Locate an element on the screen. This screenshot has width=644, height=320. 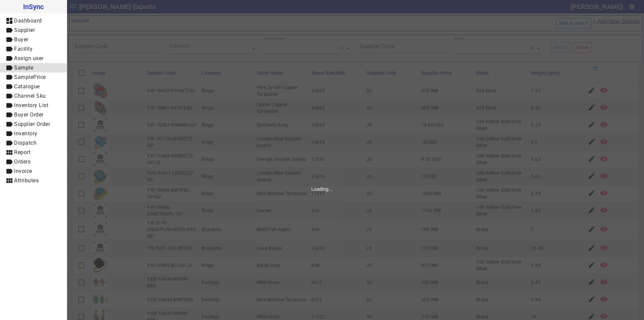
span: Attributes is located at coordinates (26, 180).